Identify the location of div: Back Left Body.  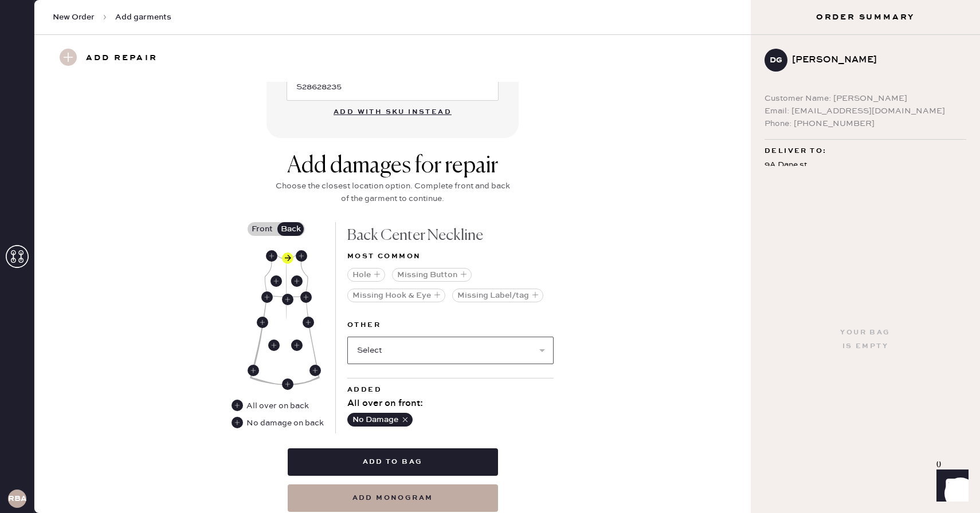
(276, 280).